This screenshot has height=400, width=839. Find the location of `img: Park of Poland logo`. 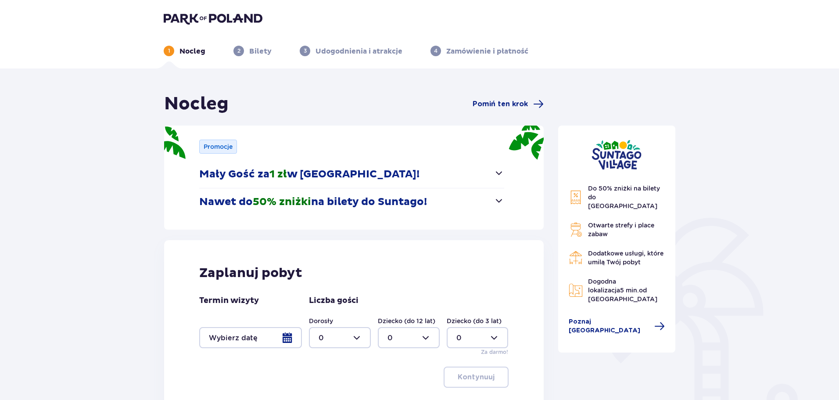

img: Park of Poland logo is located at coordinates (213, 18).